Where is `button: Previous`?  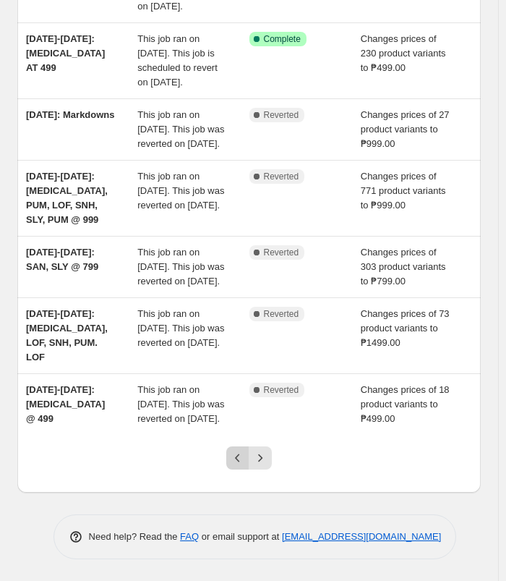
button: Previous is located at coordinates (238, 458).